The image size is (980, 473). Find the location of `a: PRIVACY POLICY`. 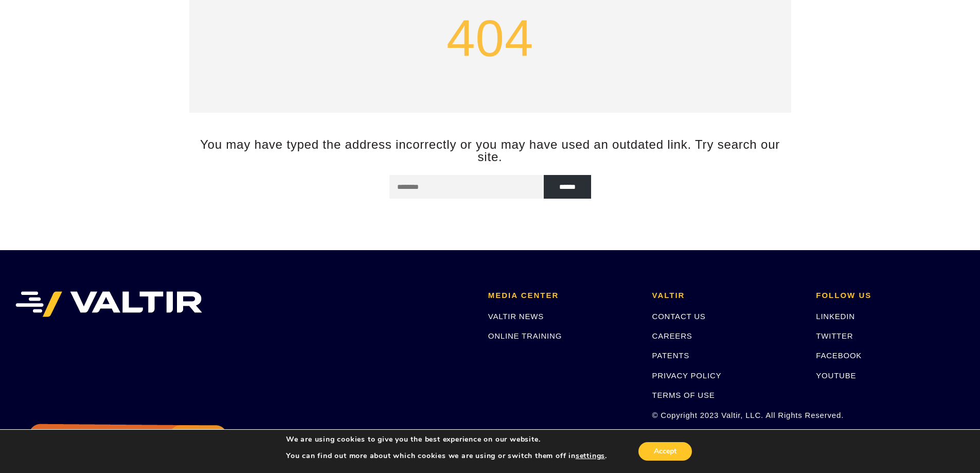

a: PRIVACY POLICY is located at coordinates (687, 374).